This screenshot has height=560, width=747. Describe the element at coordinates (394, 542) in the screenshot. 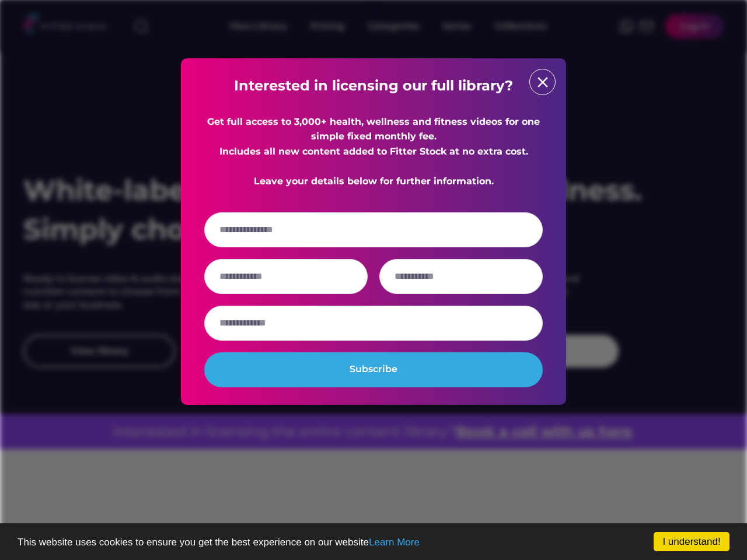

I see `a: Learn More` at that location.